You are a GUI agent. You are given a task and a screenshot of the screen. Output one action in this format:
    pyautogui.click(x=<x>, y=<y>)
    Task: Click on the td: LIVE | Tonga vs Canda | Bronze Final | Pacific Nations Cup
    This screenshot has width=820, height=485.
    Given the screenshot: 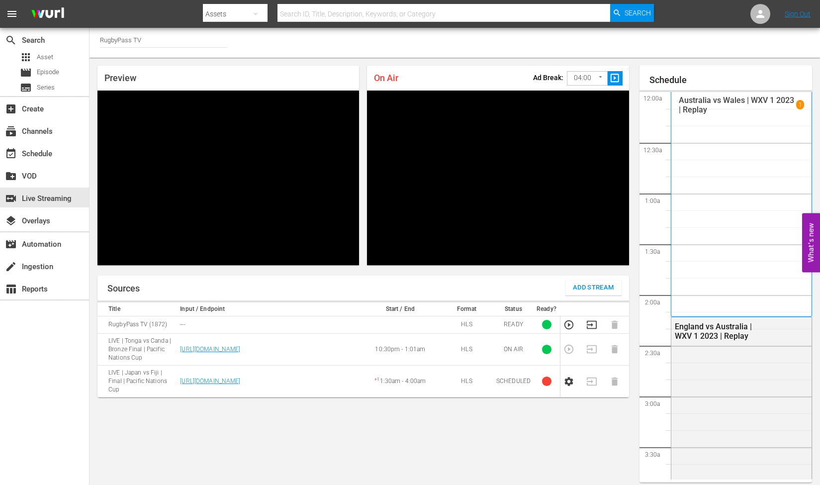 What is the action you would take?
    pyautogui.click(x=137, y=349)
    